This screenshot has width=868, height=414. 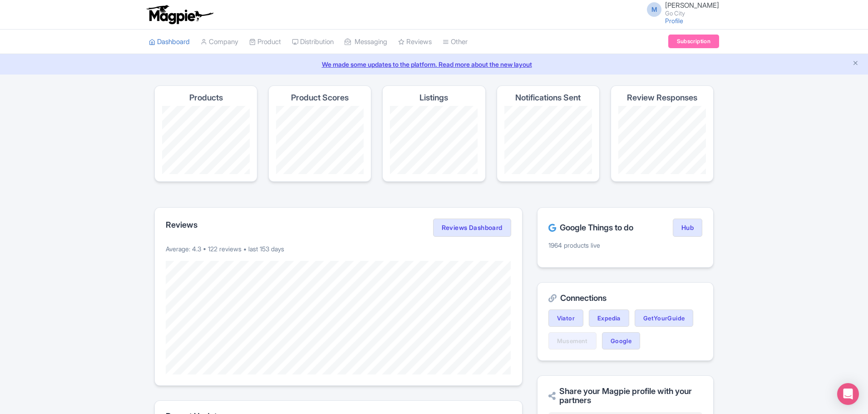 What do you see at coordinates (169, 42) in the screenshot?
I see `a: Dashboard` at bounding box center [169, 42].